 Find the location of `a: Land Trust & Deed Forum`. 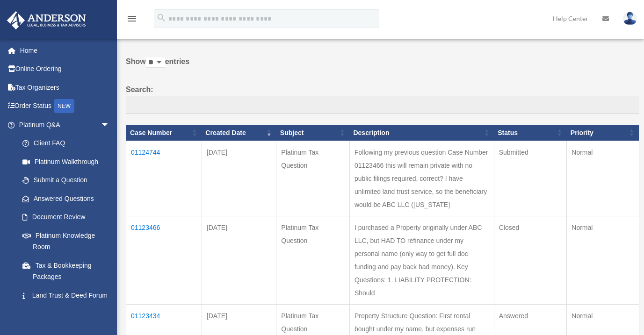

a: Land Trust & Deed Forum is located at coordinates (66, 296).